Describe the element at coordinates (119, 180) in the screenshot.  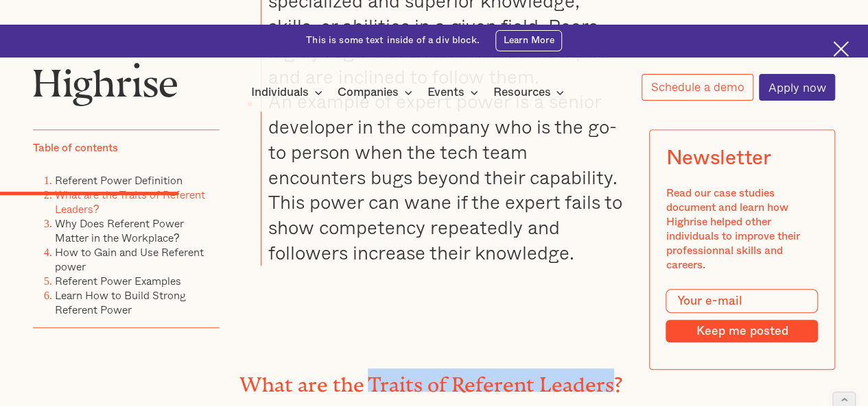
I see `a: Referent Power Definition` at that location.